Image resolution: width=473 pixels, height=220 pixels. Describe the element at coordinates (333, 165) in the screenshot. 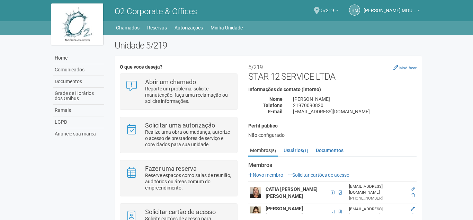

I see `strong: Membros` at that location.